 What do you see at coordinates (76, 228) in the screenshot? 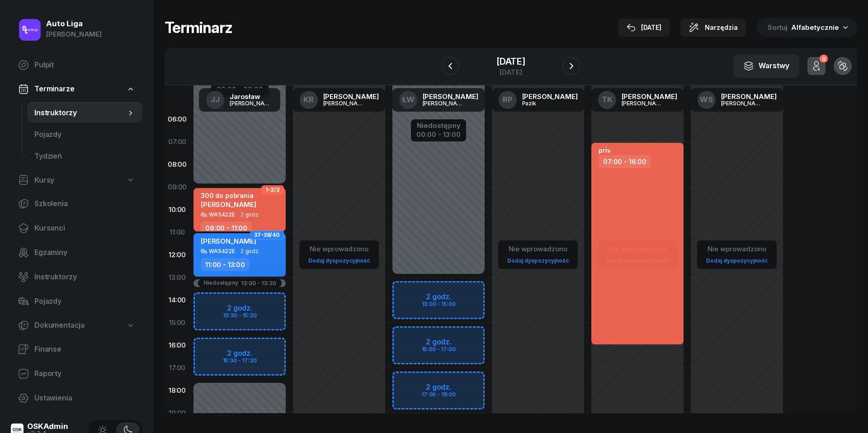
I see `a: Kursanci` at bounding box center [76, 228].